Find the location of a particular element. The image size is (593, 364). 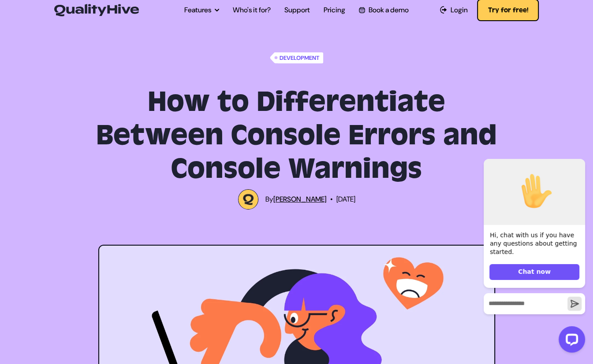

a: Support is located at coordinates (297, 10).